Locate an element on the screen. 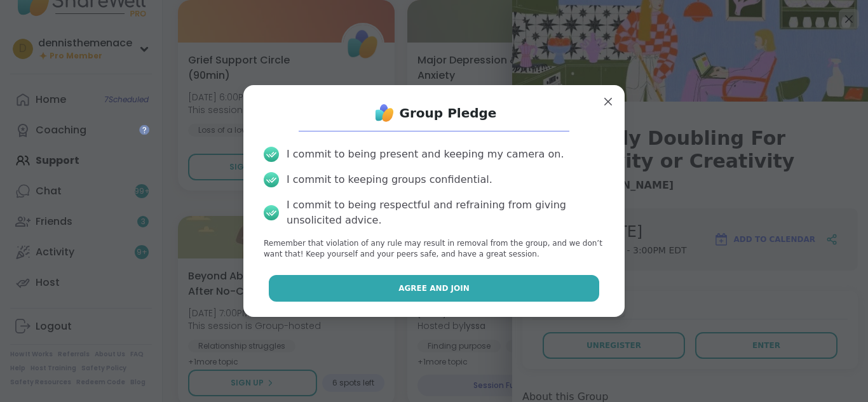  img: ShareWell Logo is located at coordinates (385, 113).